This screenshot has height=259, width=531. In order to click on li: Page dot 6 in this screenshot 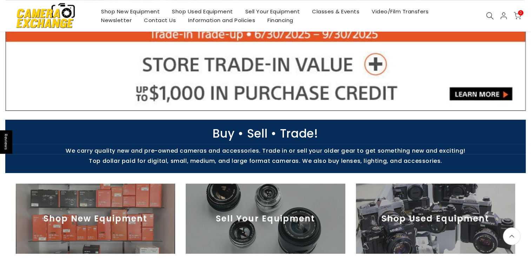, I will do `click(284, 101)`.